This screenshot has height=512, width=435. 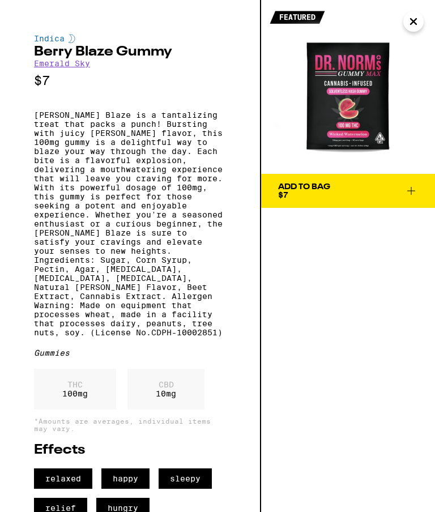 I want to click on p: $7, so click(x=130, y=80).